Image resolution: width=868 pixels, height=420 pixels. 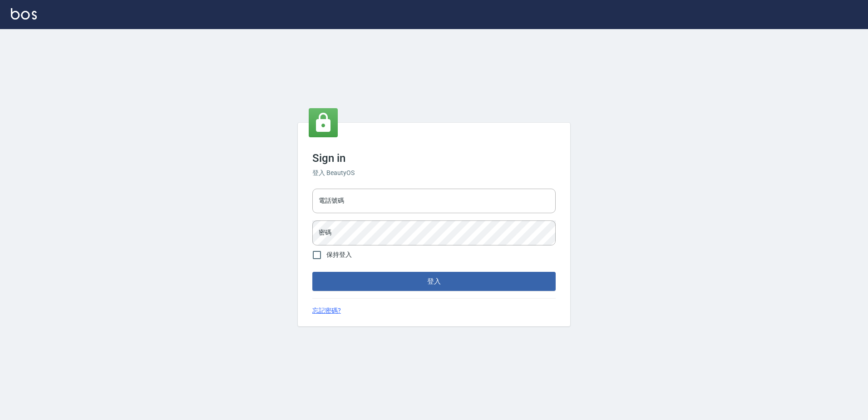 I want to click on button: 登入, so click(x=434, y=281).